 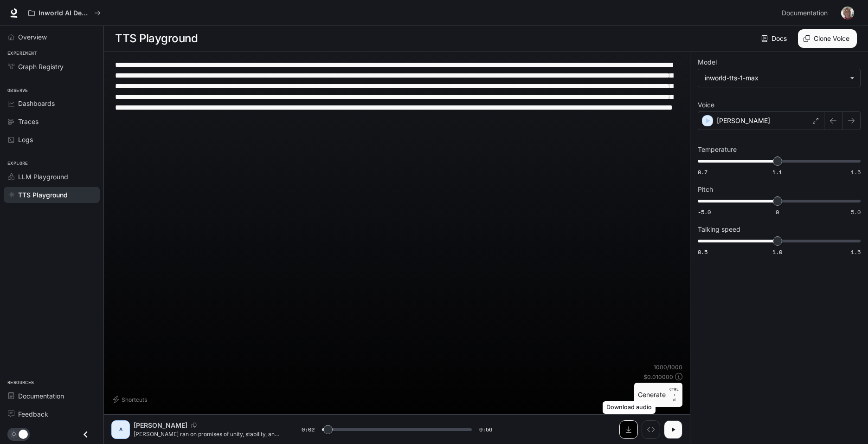 What do you see at coordinates (629, 407) in the screenshot?
I see `div: Download audio` at bounding box center [629, 407].